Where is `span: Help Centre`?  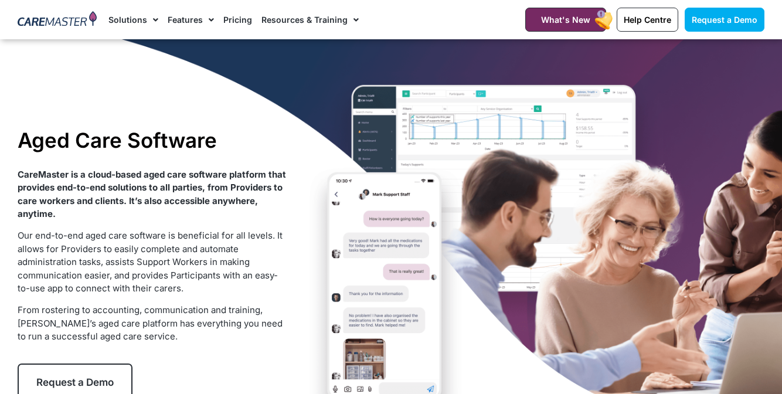
span: Help Centre is located at coordinates (647, 19).